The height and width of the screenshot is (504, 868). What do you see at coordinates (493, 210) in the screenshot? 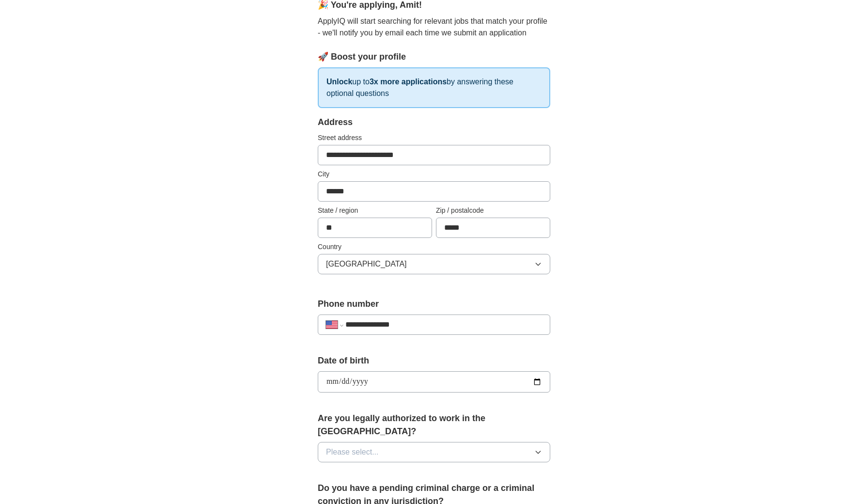
I see `label: Zip / postalcode` at bounding box center [493, 210].